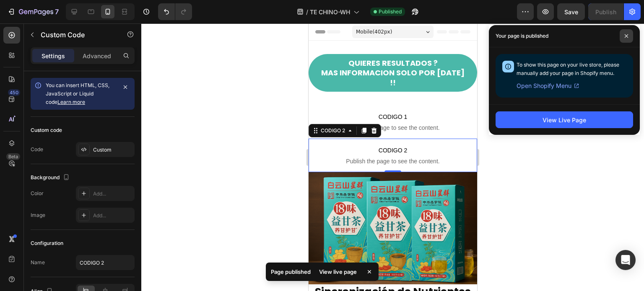 Image resolution: width=644 pixels, height=291 pixels. I want to click on span: Open Shopify Menu, so click(544, 86).